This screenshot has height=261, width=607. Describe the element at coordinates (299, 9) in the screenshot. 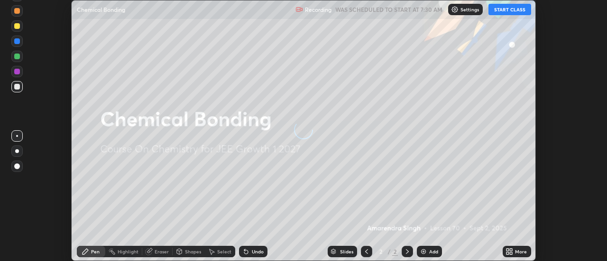

I see `img: recording.375f2c34.svg` at that location.